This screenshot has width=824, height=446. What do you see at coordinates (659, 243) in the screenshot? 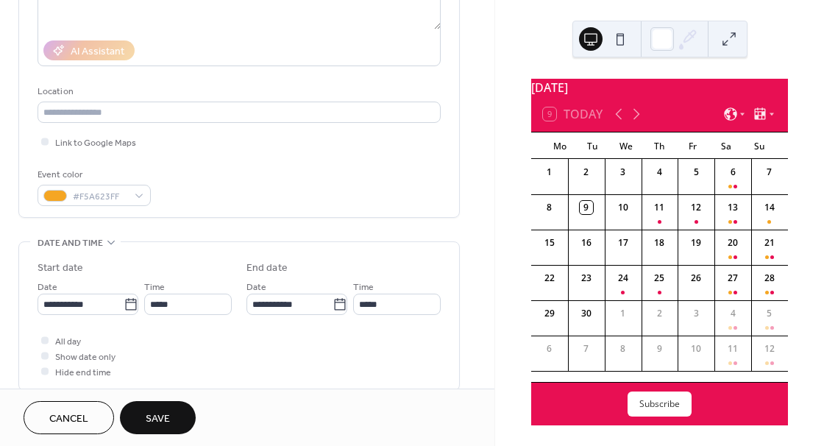
I see `div: 18` at bounding box center [659, 243].